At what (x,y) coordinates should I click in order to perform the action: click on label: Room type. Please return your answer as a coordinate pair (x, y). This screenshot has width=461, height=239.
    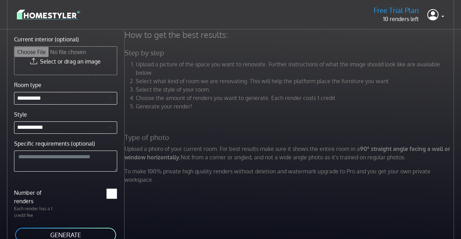
    Looking at the image, I should click on (28, 85).